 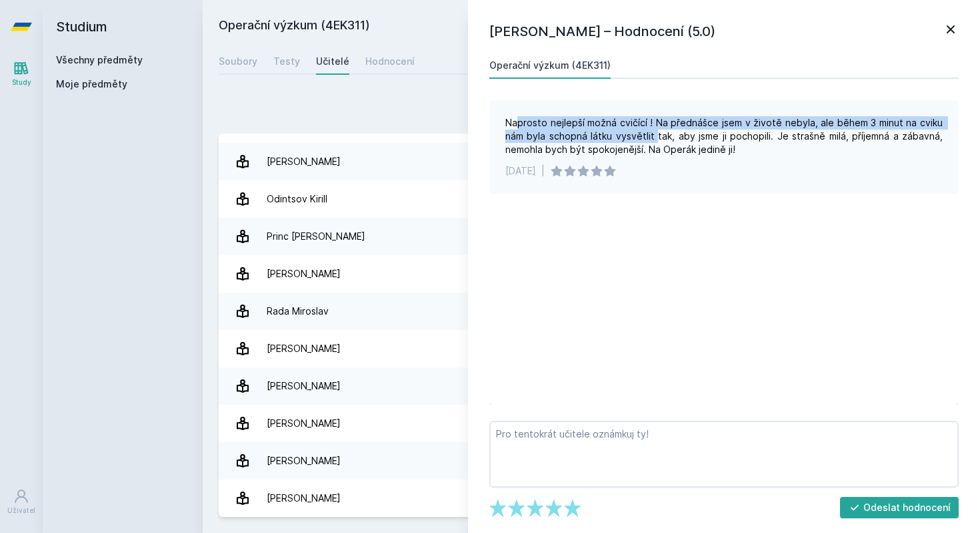 I want to click on div: Hodnocení, so click(x=390, y=61).